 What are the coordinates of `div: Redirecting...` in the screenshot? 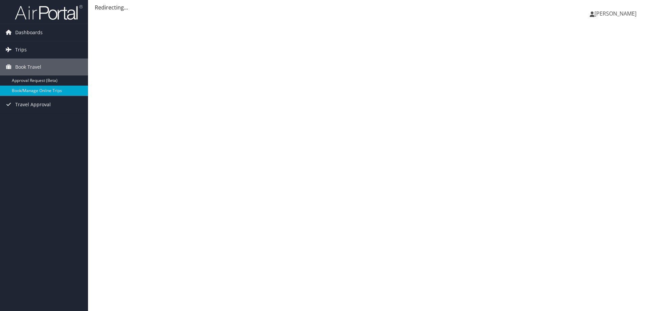 It's located at (369, 7).